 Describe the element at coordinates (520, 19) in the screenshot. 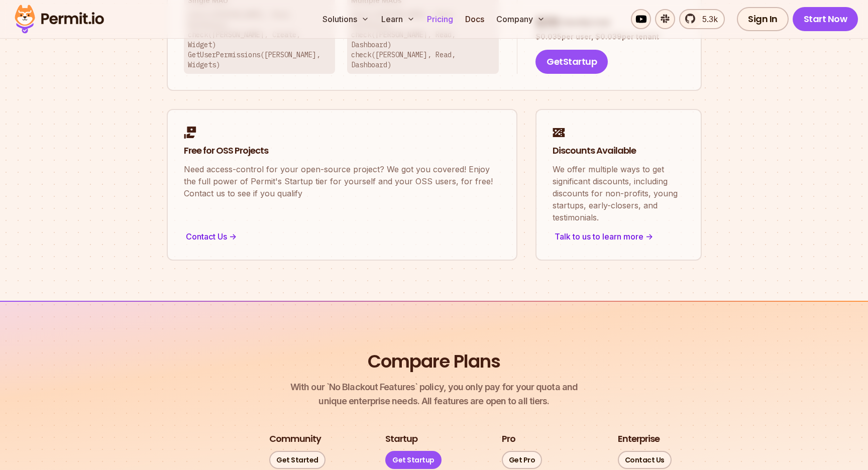

I see `button: Company` at that location.